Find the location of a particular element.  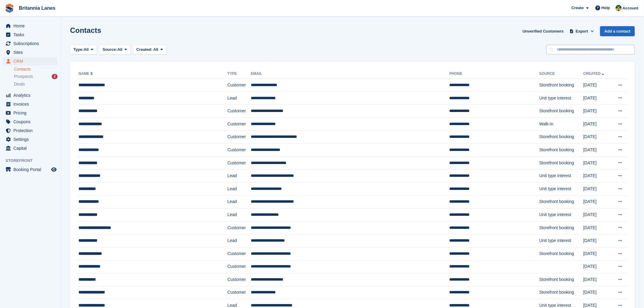

td: Walk-in is located at coordinates (561, 124).